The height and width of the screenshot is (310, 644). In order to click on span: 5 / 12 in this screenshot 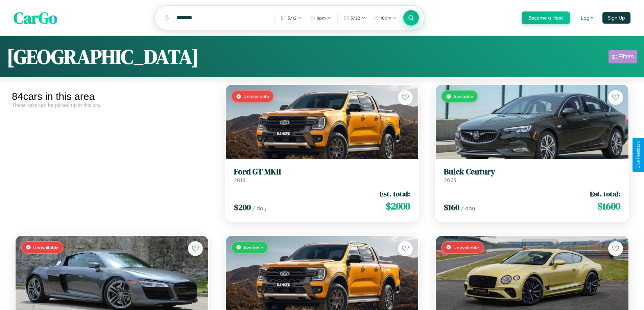, I will do `click(292, 18)`.